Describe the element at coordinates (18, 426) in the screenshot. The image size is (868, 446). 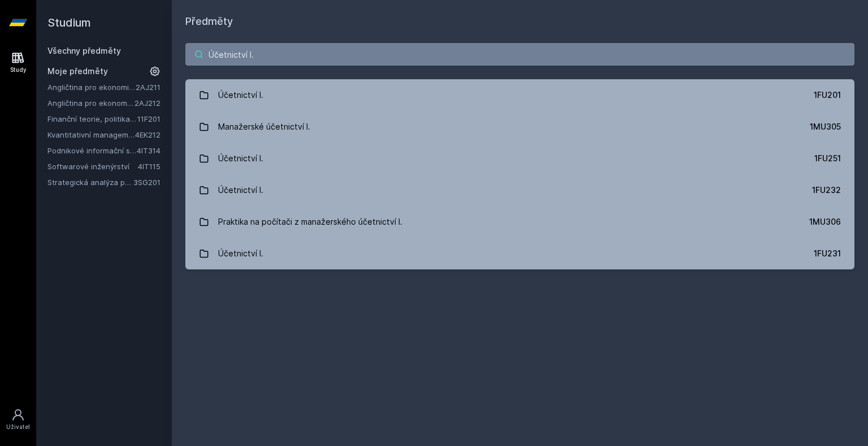
I see `div: Uživatel` at that location.